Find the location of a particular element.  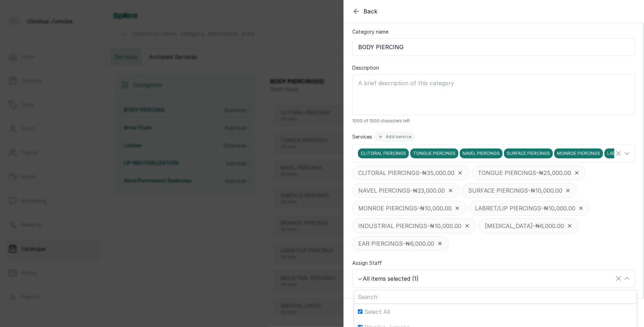

span: Select All is located at coordinates (377, 311).